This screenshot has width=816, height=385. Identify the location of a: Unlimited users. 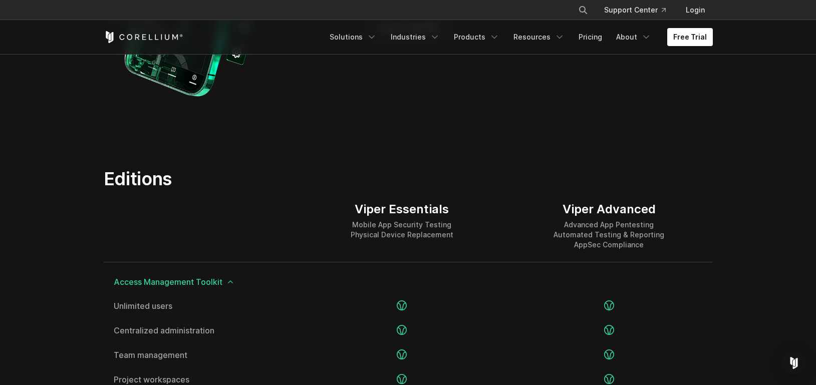
(201, 306).